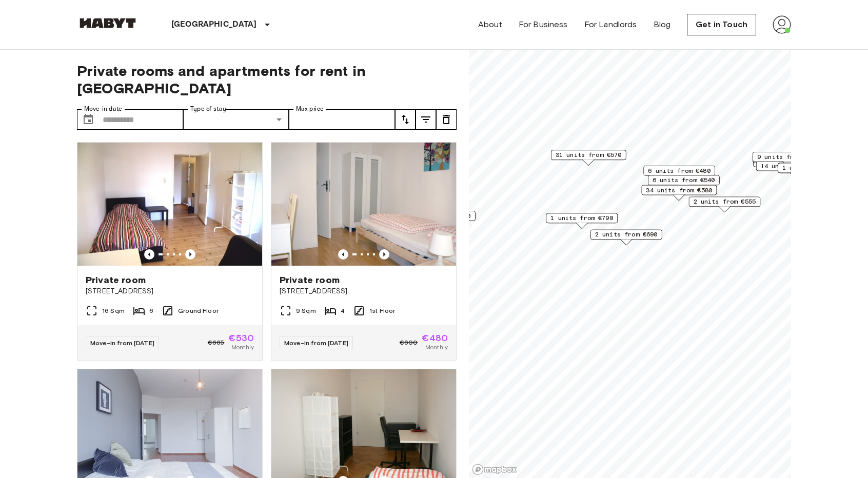  What do you see at coordinates (151, 311) in the screenshot?
I see `span: 6` at bounding box center [151, 311].